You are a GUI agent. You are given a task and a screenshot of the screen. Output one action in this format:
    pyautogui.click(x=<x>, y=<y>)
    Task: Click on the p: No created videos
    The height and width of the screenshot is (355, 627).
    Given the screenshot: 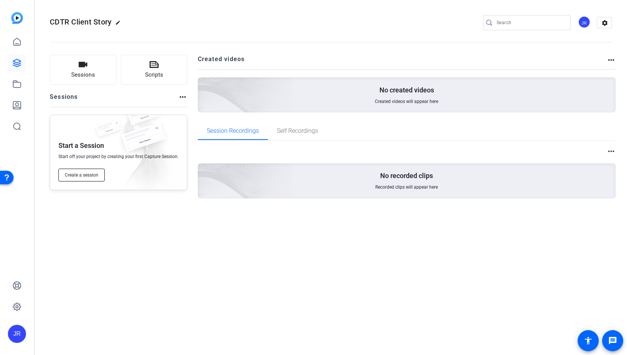 What is the action you would take?
    pyautogui.click(x=407, y=90)
    